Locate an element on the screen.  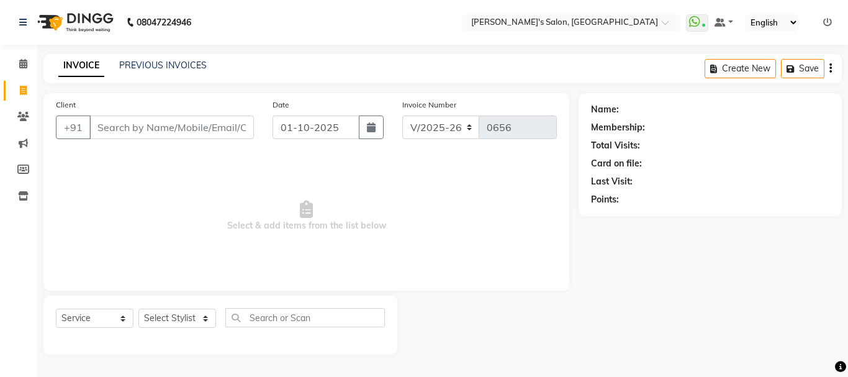
div: Name: is located at coordinates (605, 109).